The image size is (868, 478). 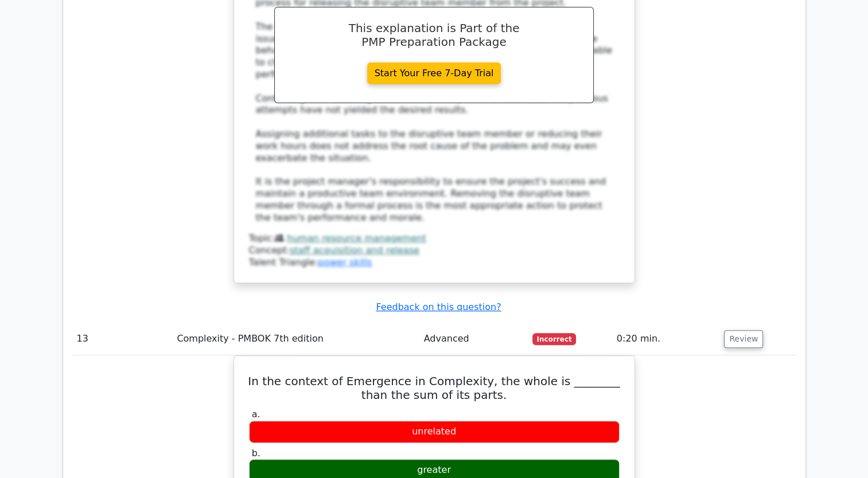 I want to click on button: Review, so click(x=744, y=338).